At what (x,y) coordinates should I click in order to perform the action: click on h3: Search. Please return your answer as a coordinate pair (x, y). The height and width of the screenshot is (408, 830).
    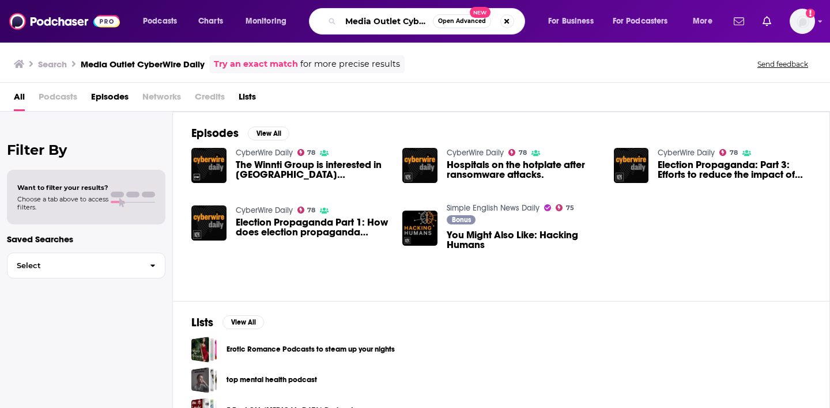
    Looking at the image, I should click on (52, 64).